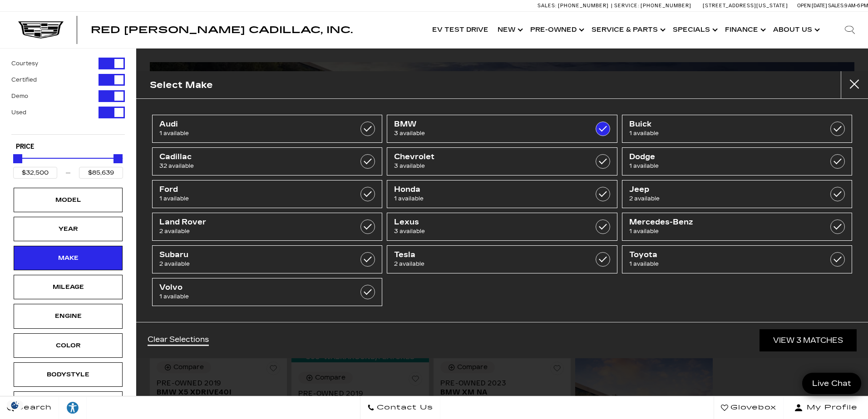  I want to click on h2: Select Make, so click(181, 85).